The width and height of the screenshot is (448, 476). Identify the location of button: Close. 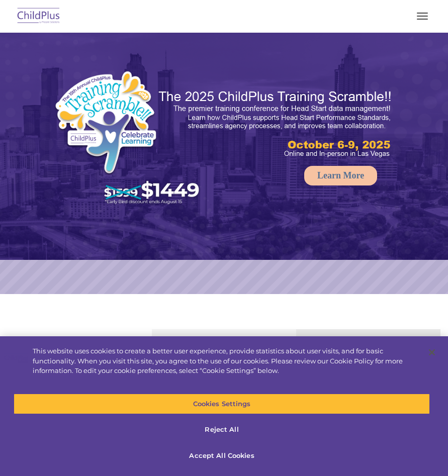
(432, 353).